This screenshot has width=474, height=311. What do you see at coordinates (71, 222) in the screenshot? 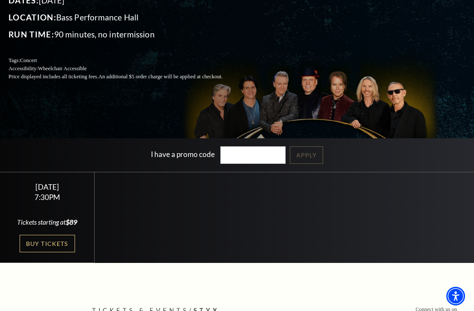
I see `span: $89` at bounding box center [71, 222].